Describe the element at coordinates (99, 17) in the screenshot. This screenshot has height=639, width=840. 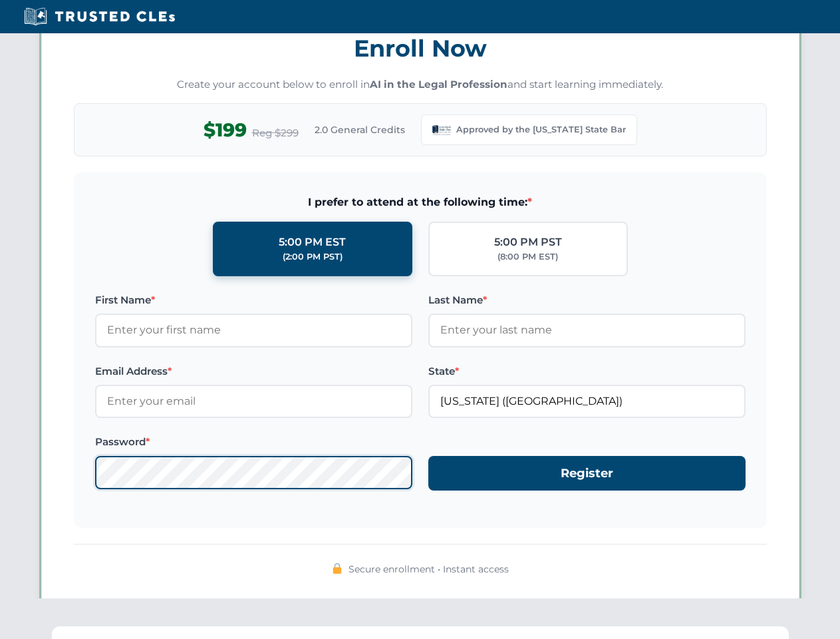
I see `img: Trusted CLEs` at that location.